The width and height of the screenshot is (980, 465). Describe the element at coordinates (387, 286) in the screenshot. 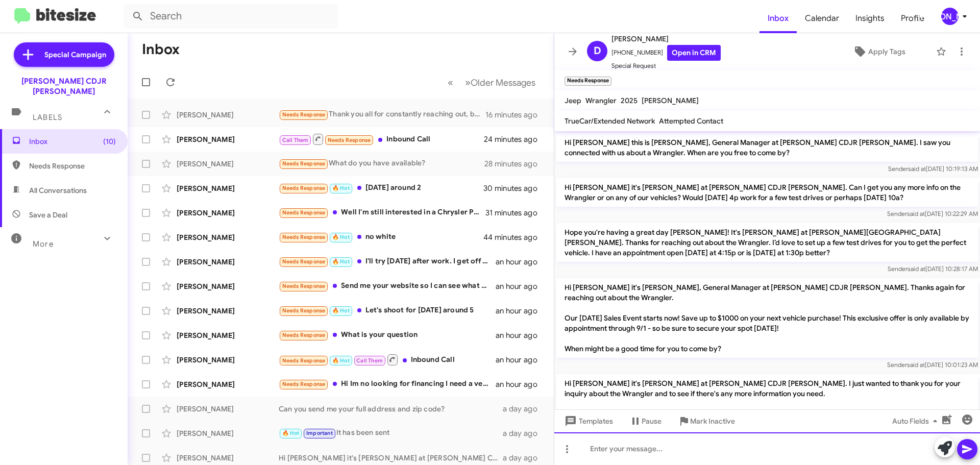

I see `div: Send me your website so I can see what you have` at that location.